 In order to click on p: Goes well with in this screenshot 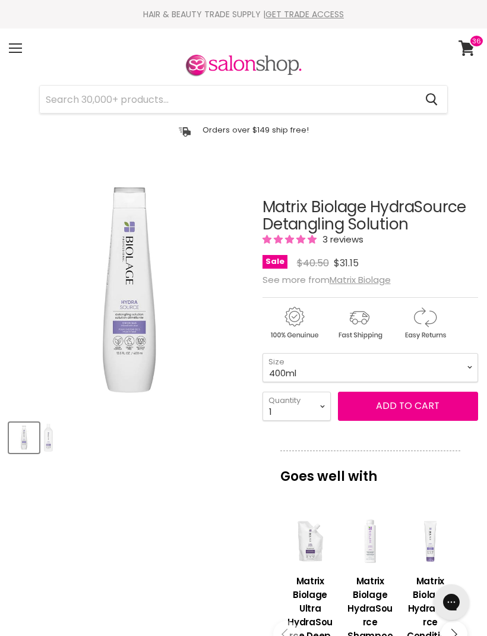, I will do `click(370, 470)`.